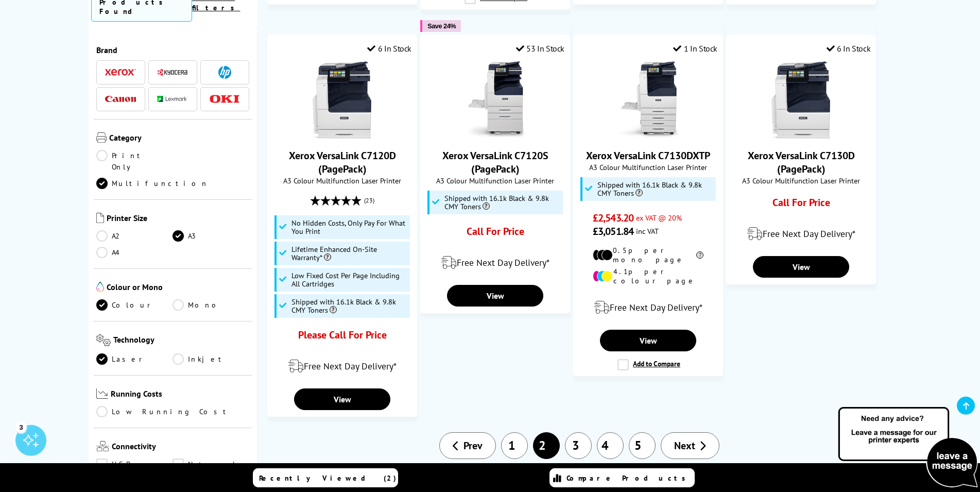 The height and width of the screenshot is (492, 980). Describe the element at coordinates (350, 253) in the screenshot. I see `span: Lifetime Enhanced On-Site Warranty*` at that location.